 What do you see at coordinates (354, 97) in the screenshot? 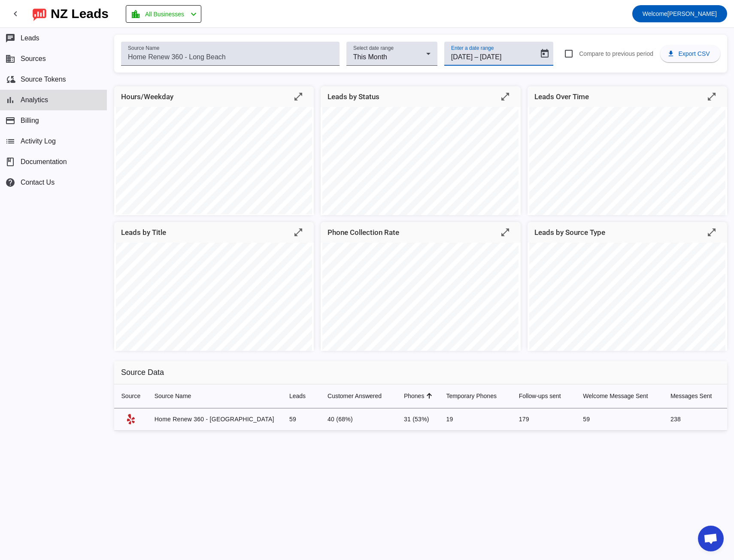
I see `mat-card-title: Leads by Status` at bounding box center [354, 97].